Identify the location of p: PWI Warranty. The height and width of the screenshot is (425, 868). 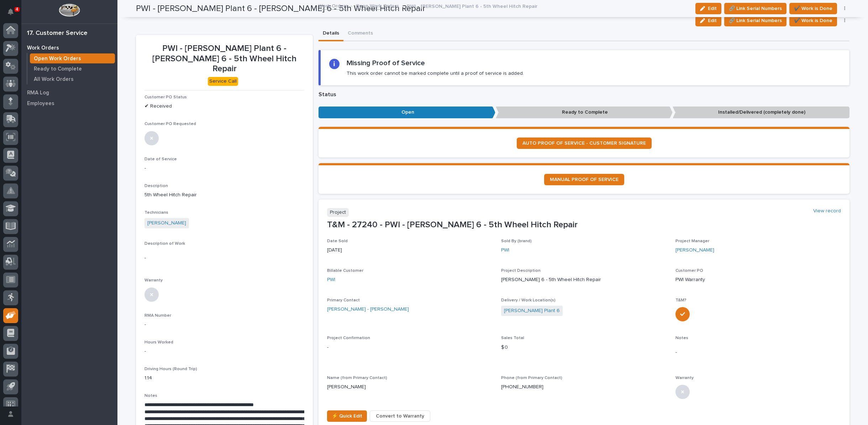
(759, 279).